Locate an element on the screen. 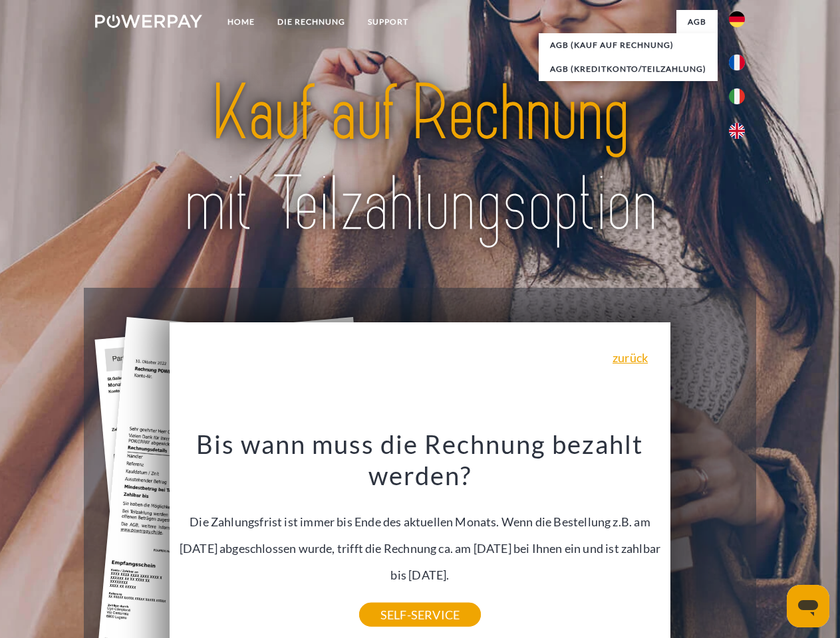 The width and height of the screenshot is (840, 638). a: zurück is located at coordinates (630, 358).